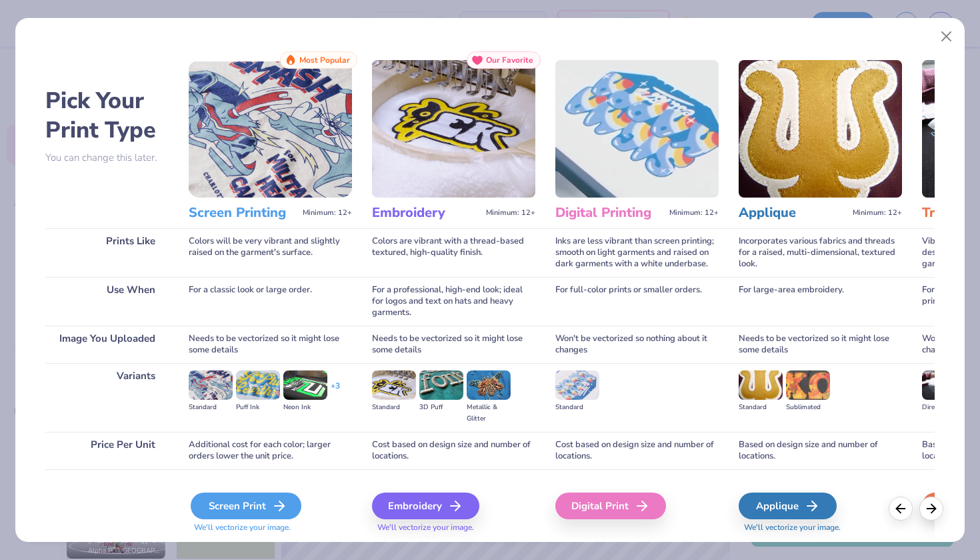 The width and height of the screenshot is (980, 560). I want to click on div: Screen Print, so click(246, 506).